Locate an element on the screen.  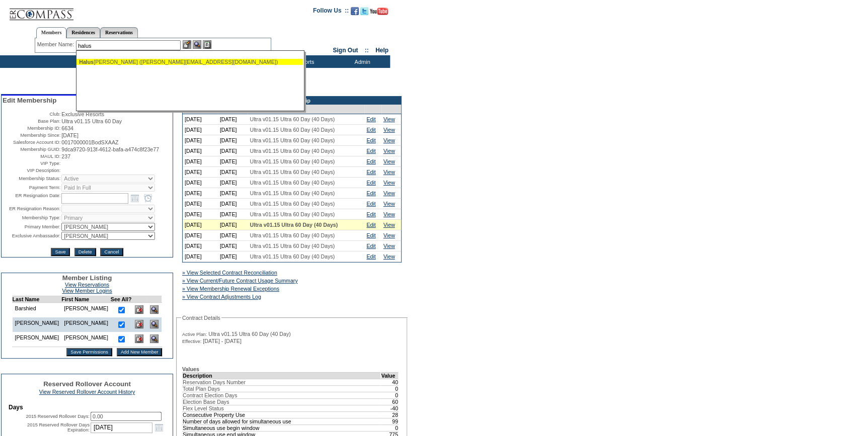
td: First Name is located at coordinates (86, 299).